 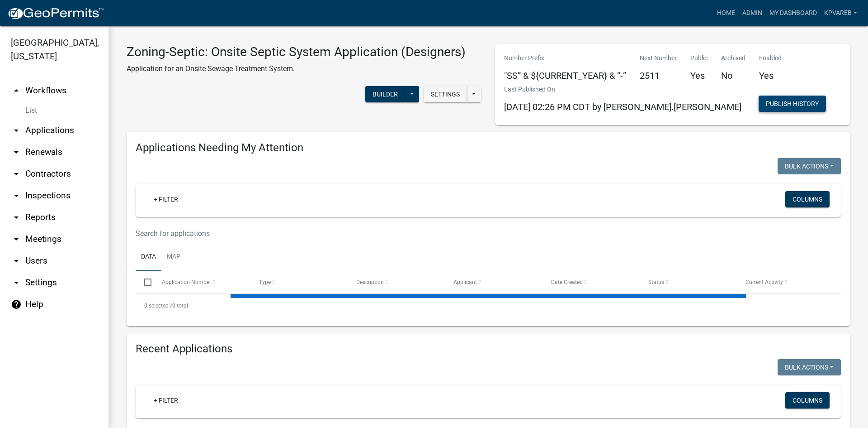 I want to click on span: Application Number, so click(x=186, y=282).